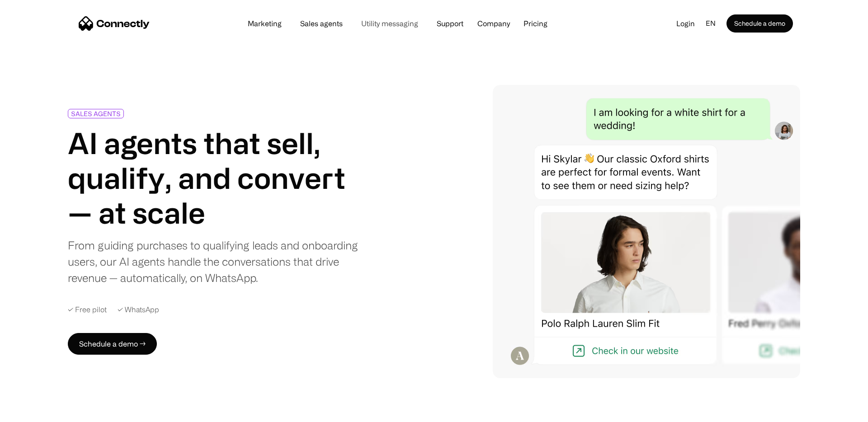 Image resolution: width=868 pixels, height=422 pixels. Describe the element at coordinates (760, 23) in the screenshot. I see `a: Schedule a demo` at that location.